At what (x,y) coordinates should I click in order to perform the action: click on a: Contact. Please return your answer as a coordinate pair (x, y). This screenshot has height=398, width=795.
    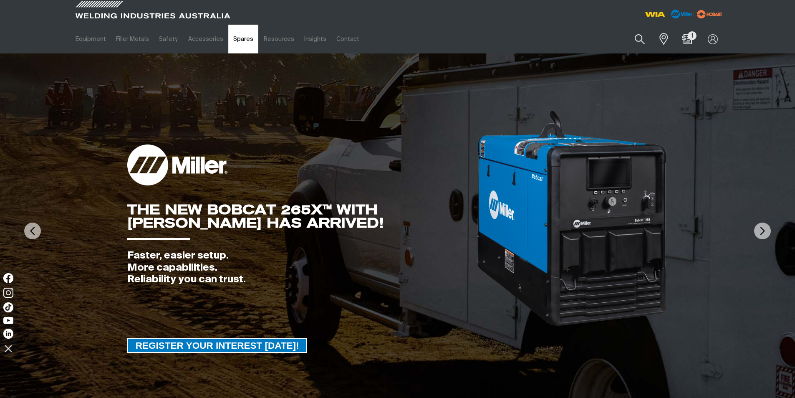
    Looking at the image, I should click on (348, 39).